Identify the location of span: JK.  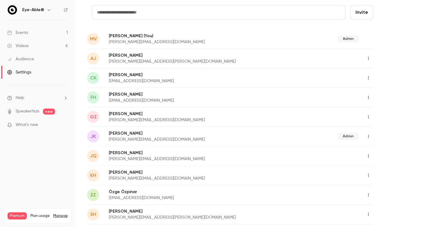
(93, 137).